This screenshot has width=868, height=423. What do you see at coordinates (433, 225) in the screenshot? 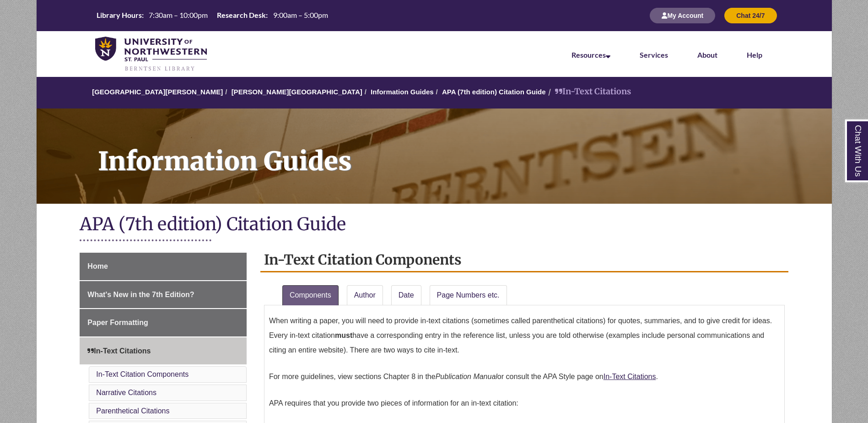
I see `h1: APA (7th edition) Citation Guide` at bounding box center [433, 225].